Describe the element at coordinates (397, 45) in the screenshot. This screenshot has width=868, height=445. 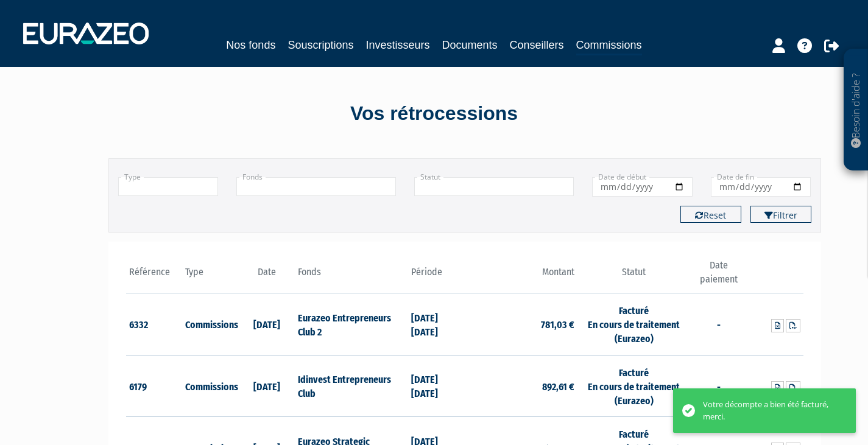
I see `a: Investisseurs` at that location.